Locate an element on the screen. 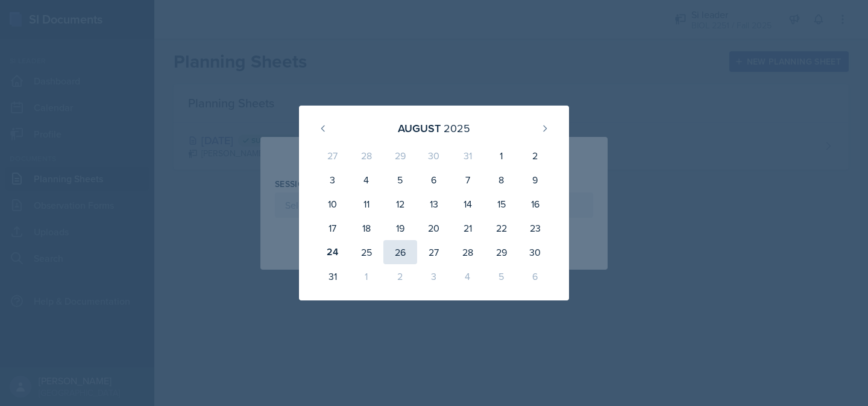 This screenshot has height=406, width=868. div: 10 is located at coordinates (332, 204).